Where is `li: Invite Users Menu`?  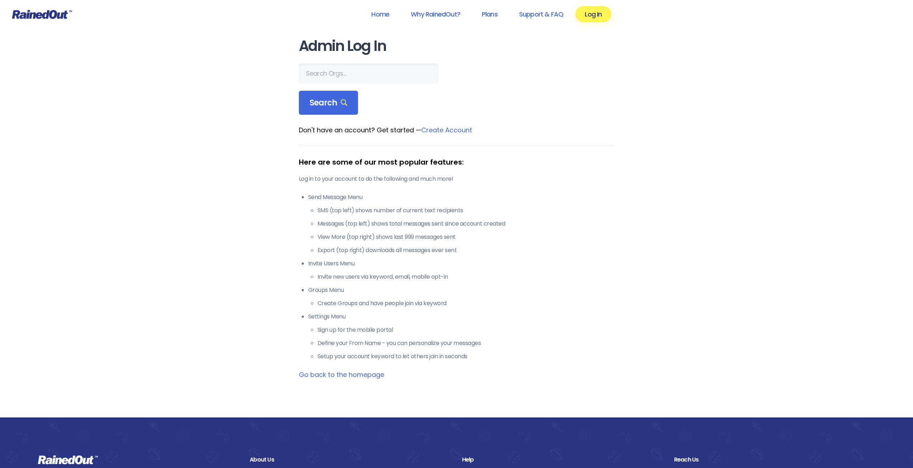
li: Invite Users Menu is located at coordinates (461, 270).